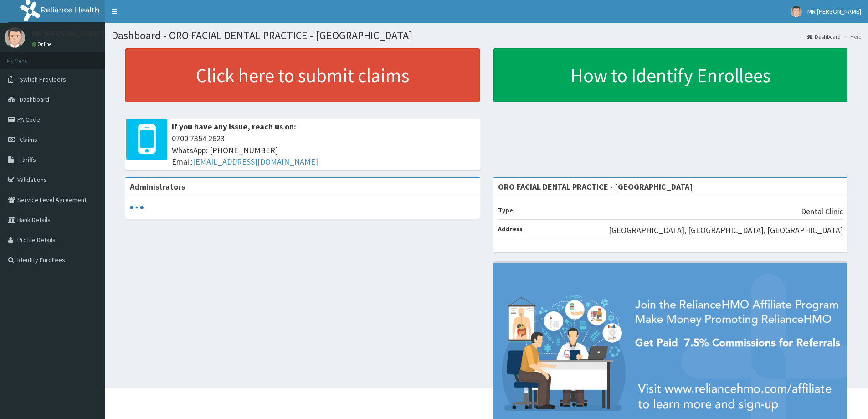 The width and height of the screenshot is (868, 419). I want to click on b: Administrators, so click(157, 186).